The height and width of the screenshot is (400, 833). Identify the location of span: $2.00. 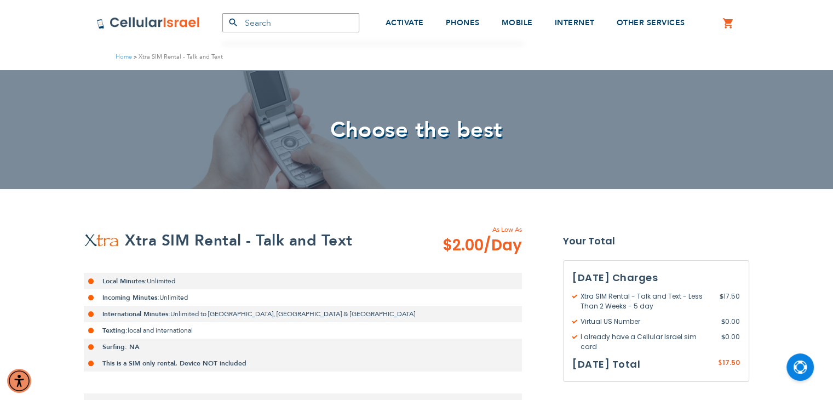
(482, 245).